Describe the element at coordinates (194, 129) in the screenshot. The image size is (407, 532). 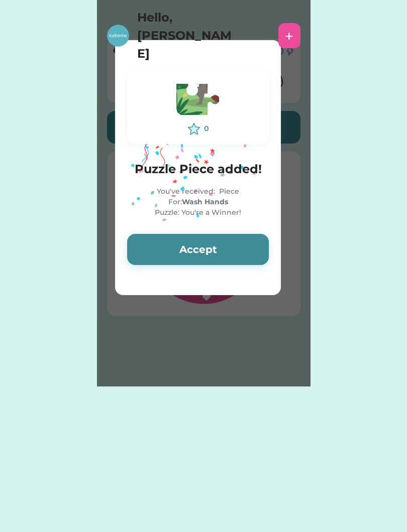
I see `img: interface-favorite-star--reward-rating-rate-social-star-media-favorite-like-stars.svg` at that location.